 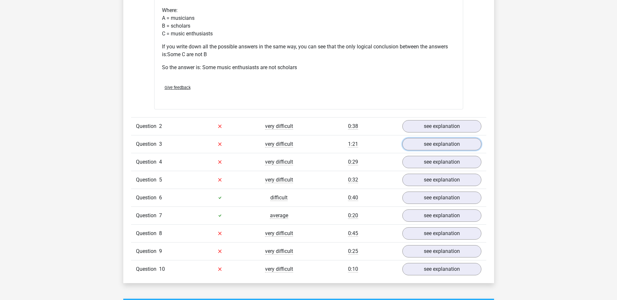 I want to click on span: 3, so click(x=160, y=144).